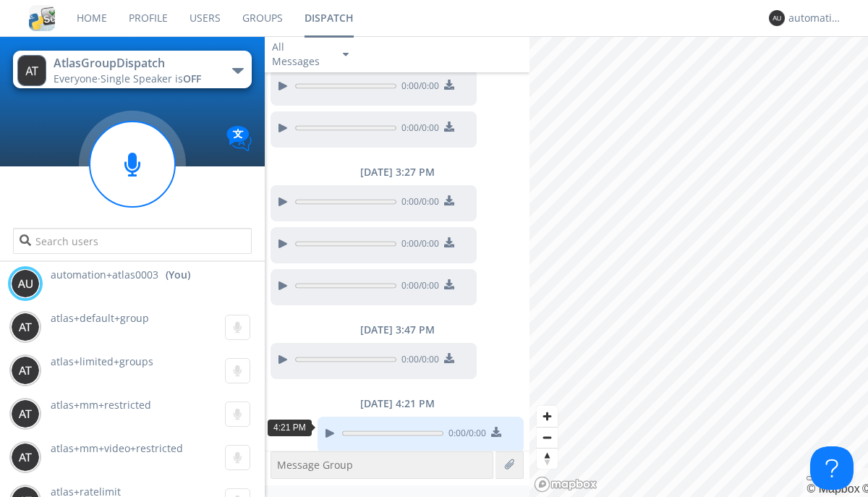 The width and height of the screenshot is (868, 497). Describe the element at coordinates (301, 55) in the screenshot. I see `div: All Messages` at that location.